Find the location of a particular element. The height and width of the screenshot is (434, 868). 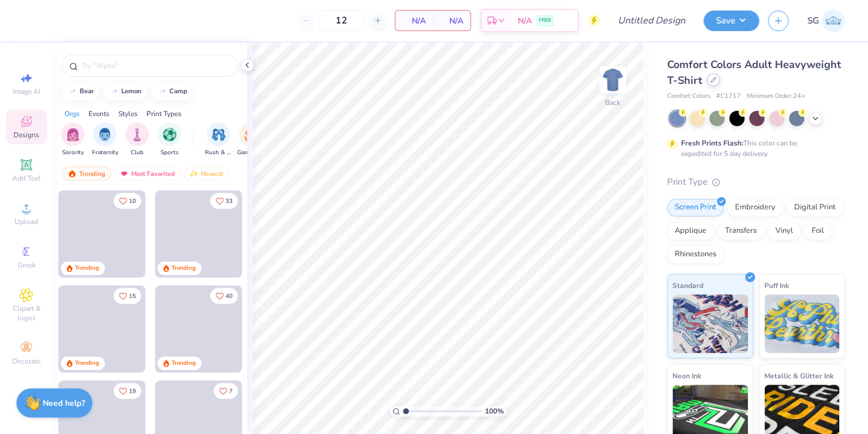

img: Standard is located at coordinates (710, 323).